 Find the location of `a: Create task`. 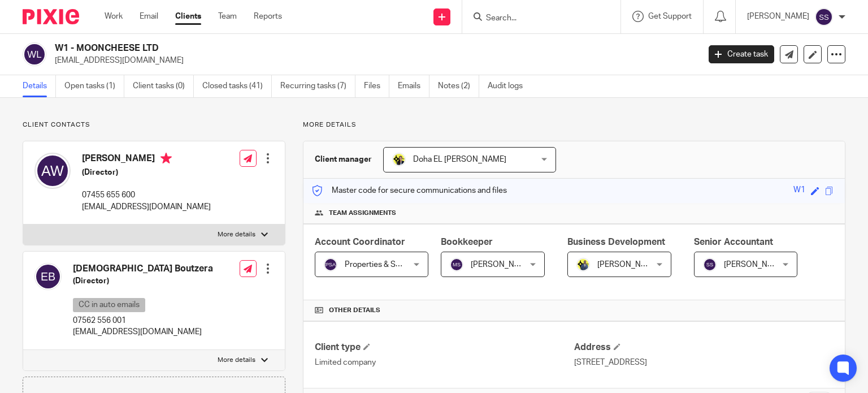

a: Create task is located at coordinates (741, 54).